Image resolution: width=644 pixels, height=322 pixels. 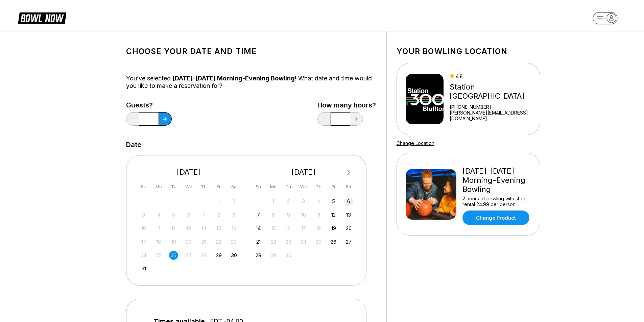 What do you see at coordinates (134, 144) in the screenshot?
I see `label: Date` at bounding box center [134, 144].